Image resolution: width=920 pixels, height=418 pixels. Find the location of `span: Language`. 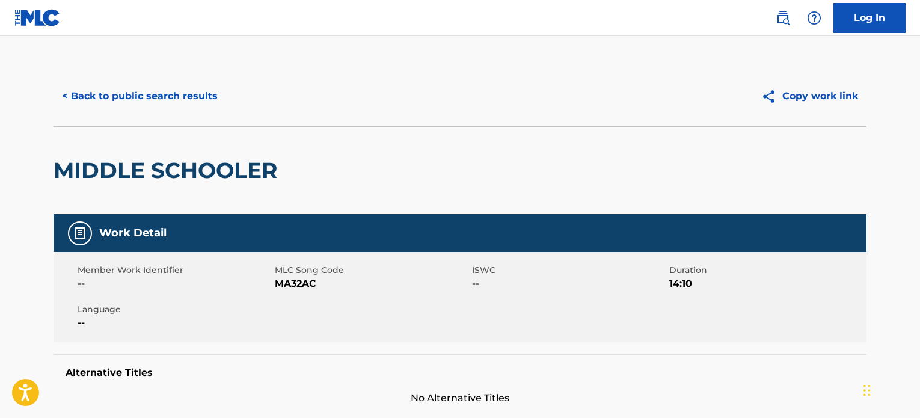

span: Language is located at coordinates (174, 309).